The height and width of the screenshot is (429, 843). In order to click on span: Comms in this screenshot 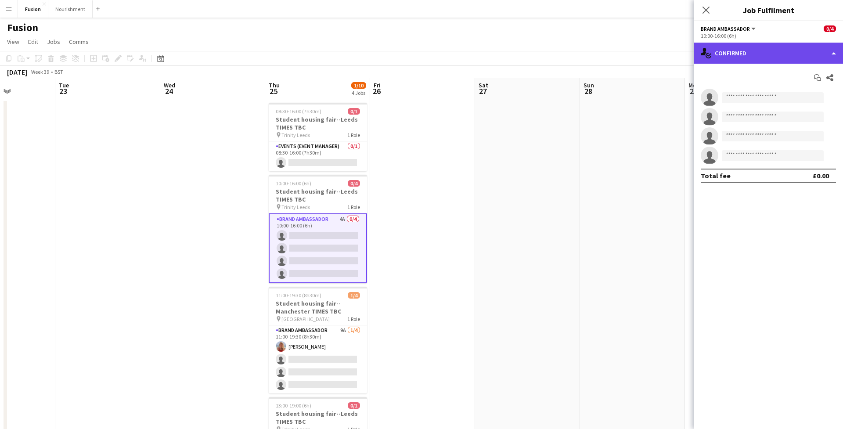, I will do `click(79, 42)`.